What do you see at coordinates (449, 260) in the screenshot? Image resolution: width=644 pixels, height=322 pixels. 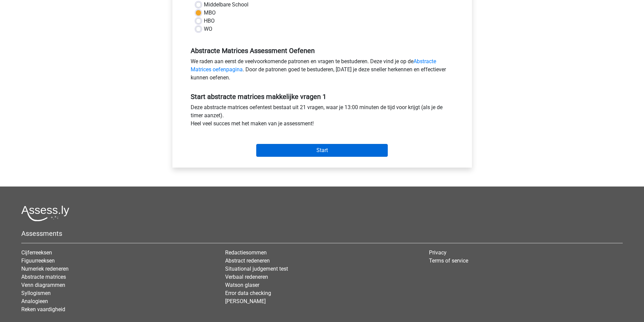 I see `a: Terms of service` at bounding box center [449, 260].